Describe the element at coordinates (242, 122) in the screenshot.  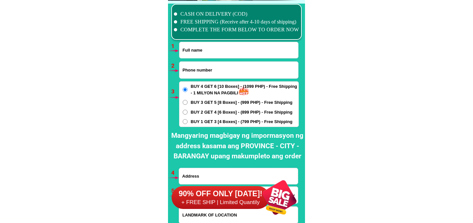
I see `span: BUY 1 GET 3 [4 Boxes] - (799 PHP) - Free Shipping` at that location.